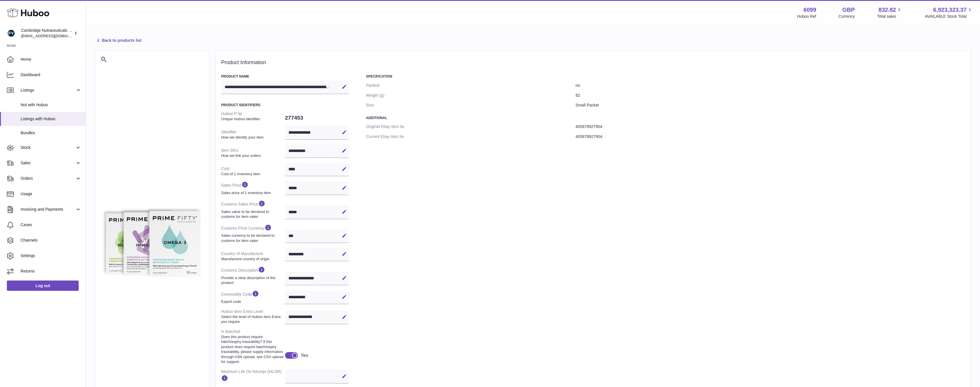 This screenshot has width=980, height=387. I want to click on h3: Specification, so click(666, 77).